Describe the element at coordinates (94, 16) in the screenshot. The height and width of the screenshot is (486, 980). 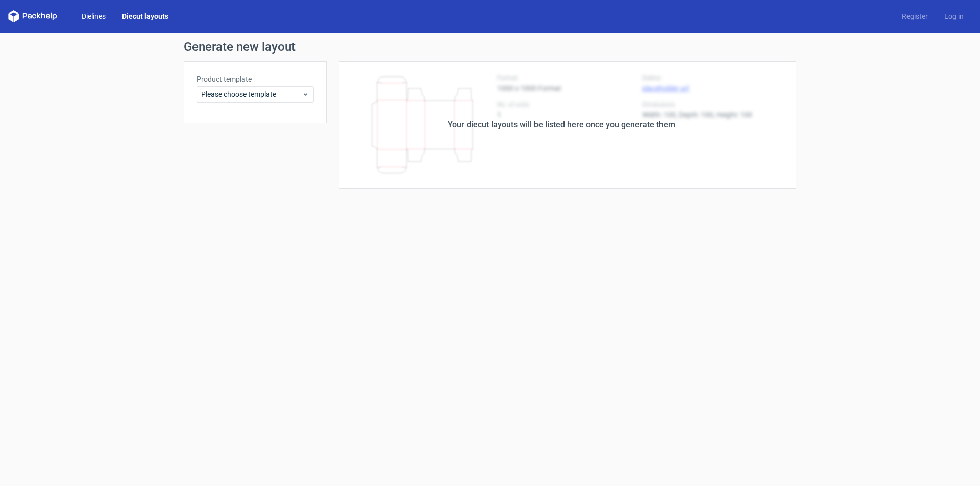
I see `a: Dielines` at that location.